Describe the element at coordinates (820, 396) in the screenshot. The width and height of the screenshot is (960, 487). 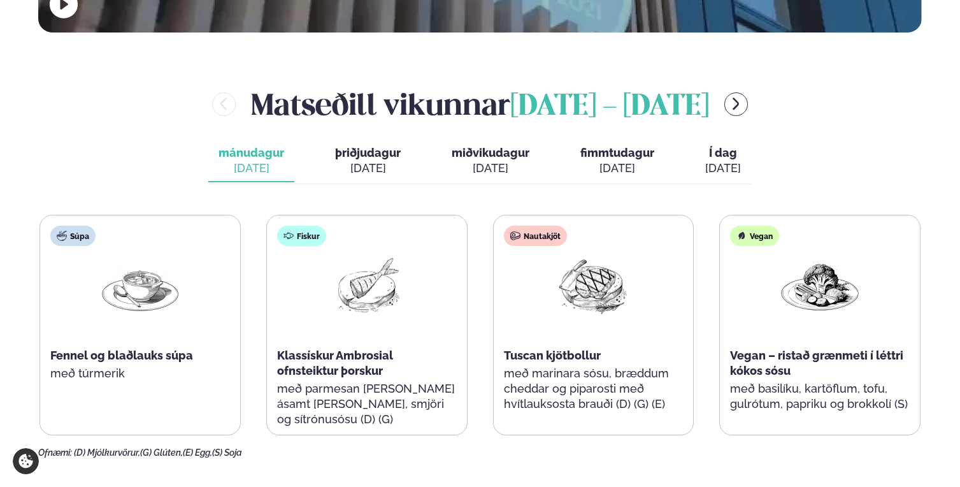
I see `p: með basilíku, kartöflum, tofu, gulrótum, papriku og brokkolí (S)` at that location.